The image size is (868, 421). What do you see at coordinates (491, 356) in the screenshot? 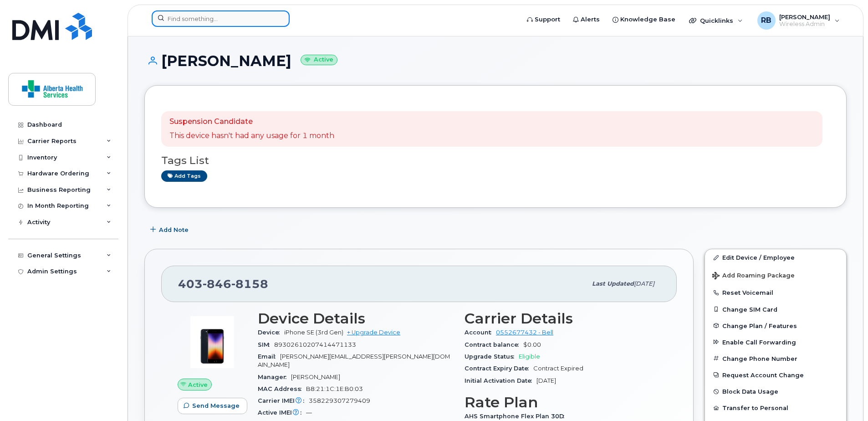
I see `span: Upgrade Status` at bounding box center [491, 356].